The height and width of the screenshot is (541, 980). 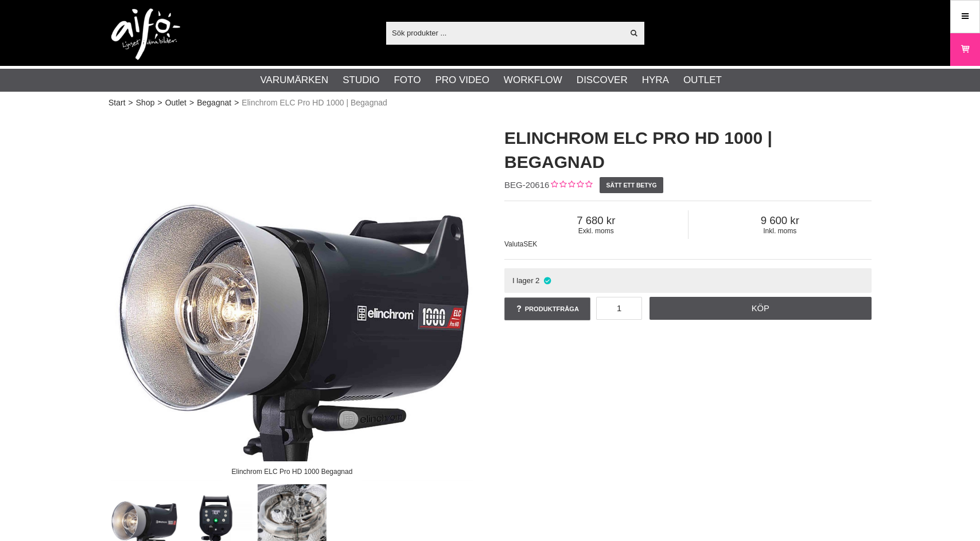 What do you see at coordinates (548, 309) in the screenshot?
I see `a: Produktfråga` at bounding box center [548, 309].